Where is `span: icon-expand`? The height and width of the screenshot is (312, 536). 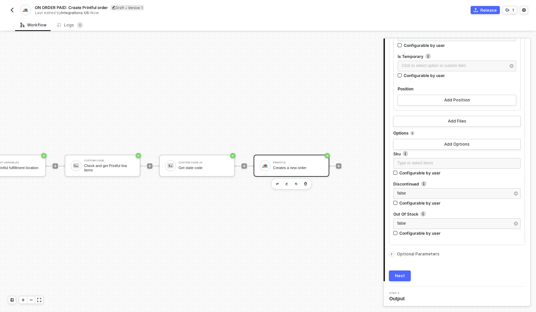
span: icon-expand is located at coordinates (39, 300).